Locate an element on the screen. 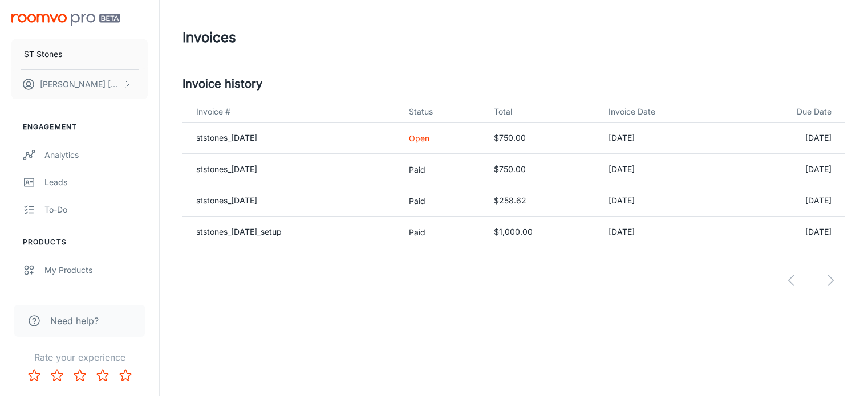 This screenshot has width=868, height=396. div: Analytics is located at coordinates (96, 155).